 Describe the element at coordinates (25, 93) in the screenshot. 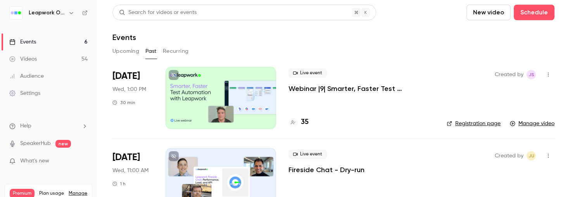

I see `div: Settings` at that location.